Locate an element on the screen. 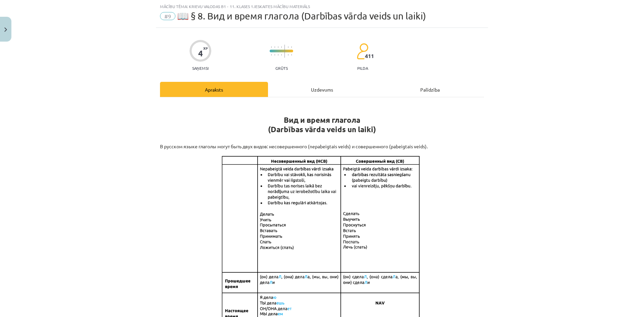  div: Apraksts is located at coordinates (214, 89).